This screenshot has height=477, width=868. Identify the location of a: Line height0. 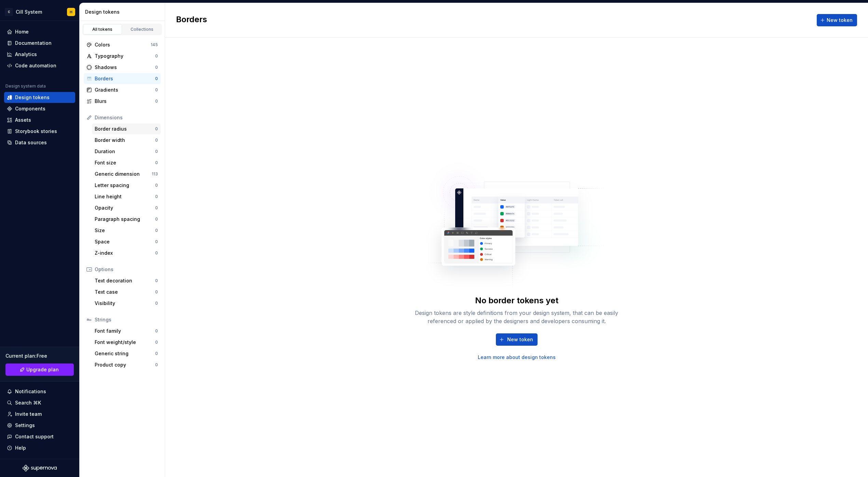
(126, 196).